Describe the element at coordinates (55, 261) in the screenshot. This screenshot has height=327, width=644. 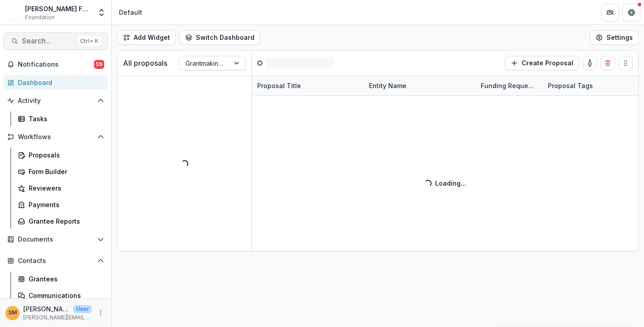
I see `span: Contacts` at that location.